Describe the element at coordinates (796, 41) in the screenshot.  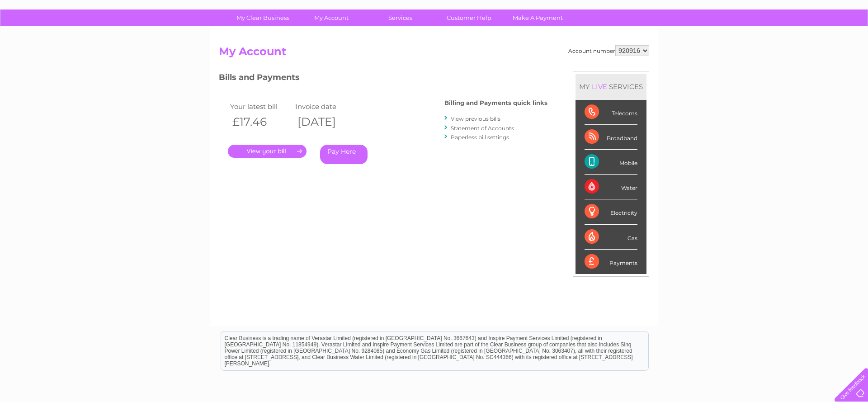
I see `a: Blog` at that location.